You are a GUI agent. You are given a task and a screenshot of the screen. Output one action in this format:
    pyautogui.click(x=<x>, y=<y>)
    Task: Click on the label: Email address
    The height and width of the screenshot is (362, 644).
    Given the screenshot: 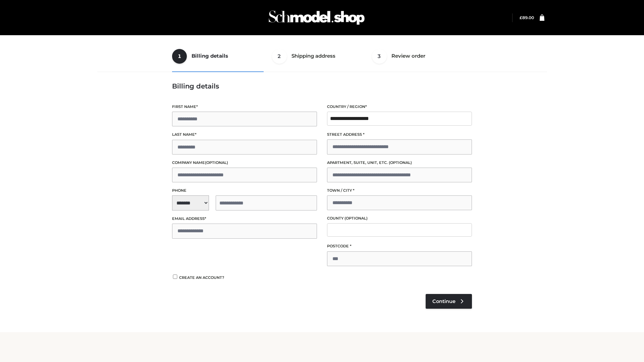 What is the action you would take?
    pyautogui.click(x=244, y=219)
    